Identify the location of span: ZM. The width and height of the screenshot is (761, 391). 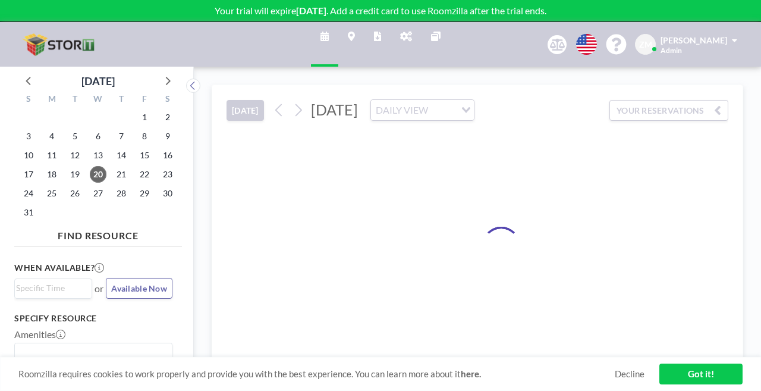
(646, 45).